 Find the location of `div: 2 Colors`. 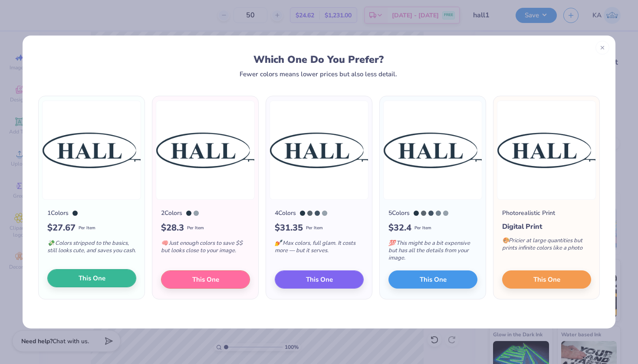

div: 2 Colors is located at coordinates (171, 213).